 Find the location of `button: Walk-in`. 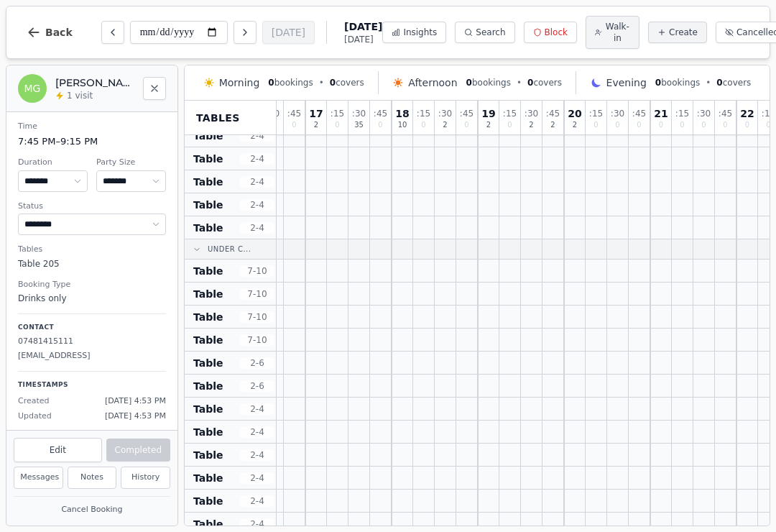

button: Walk-in is located at coordinates (612, 32).